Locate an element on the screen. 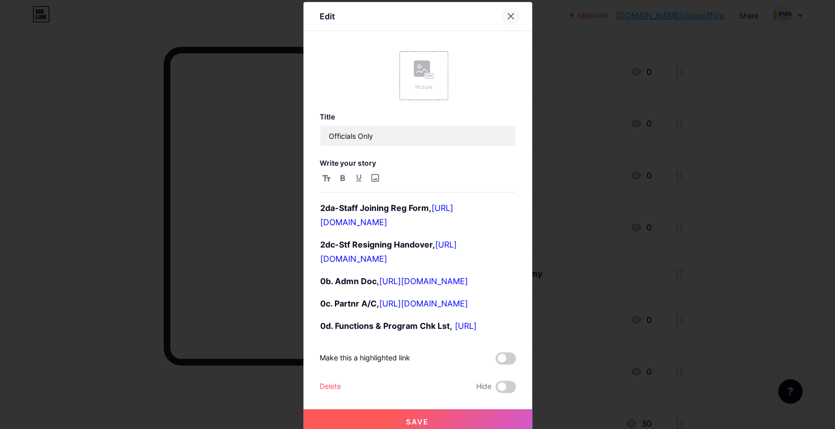 This screenshot has height=429, width=835. h3: Write your story is located at coordinates (418, 163).